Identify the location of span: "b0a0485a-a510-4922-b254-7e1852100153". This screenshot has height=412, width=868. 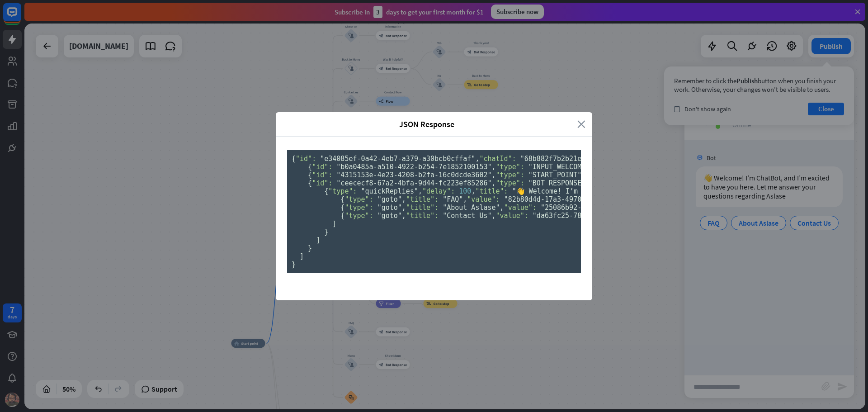
(414, 167).